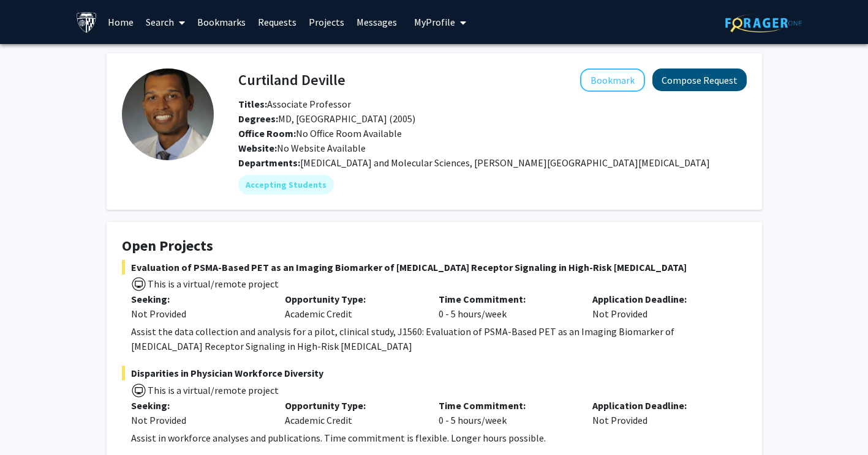 The width and height of the screenshot is (868, 455). I want to click on b: Website:, so click(257, 148).